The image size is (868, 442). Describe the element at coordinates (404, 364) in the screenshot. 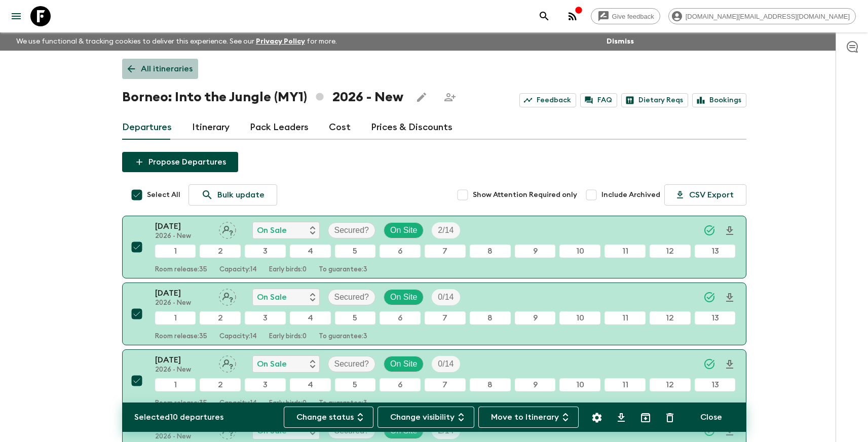

I see `p: On Site` at that location.